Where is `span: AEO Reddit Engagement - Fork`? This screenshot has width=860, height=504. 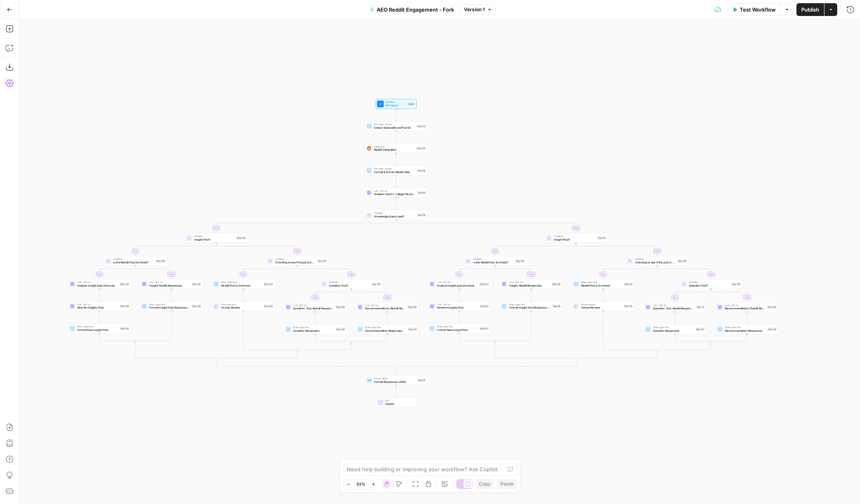
span: AEO Reddit Engagement - Fork is located at coordinates (416, 10).